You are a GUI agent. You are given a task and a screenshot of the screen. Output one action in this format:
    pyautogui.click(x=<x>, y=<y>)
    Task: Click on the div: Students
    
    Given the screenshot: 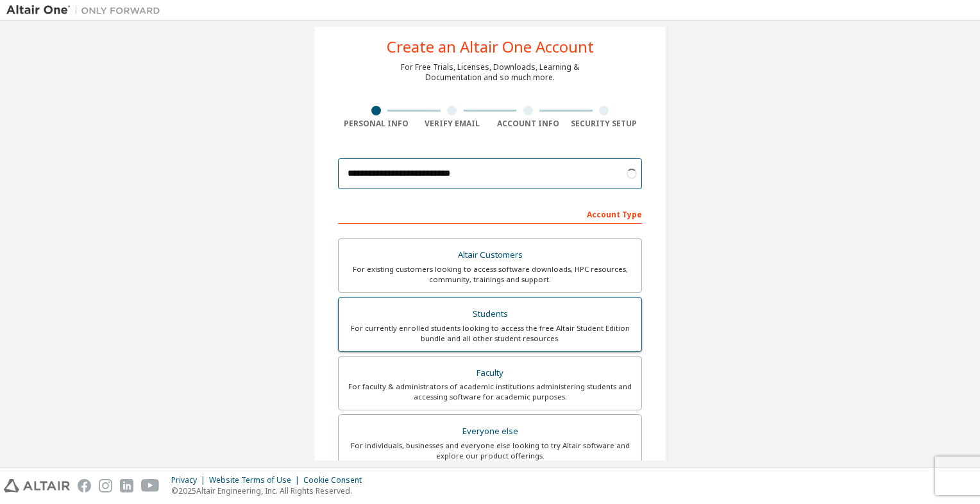 What is the action you would take?
    pyautogui.click(x=490, y=315)
    